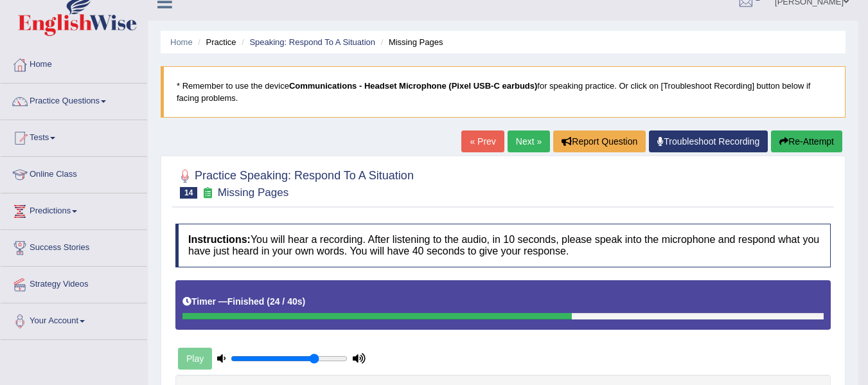 This screenshot has width=868, height=385. I want to click on small: Missing Pages, so click(254, 192).